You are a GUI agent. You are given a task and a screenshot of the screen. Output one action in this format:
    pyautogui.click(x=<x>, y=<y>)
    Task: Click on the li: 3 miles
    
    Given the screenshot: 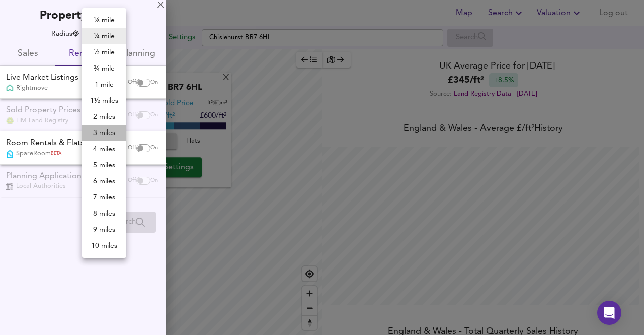 What is the action you would take?
    pyautogui.click(x=104, y=133)
    